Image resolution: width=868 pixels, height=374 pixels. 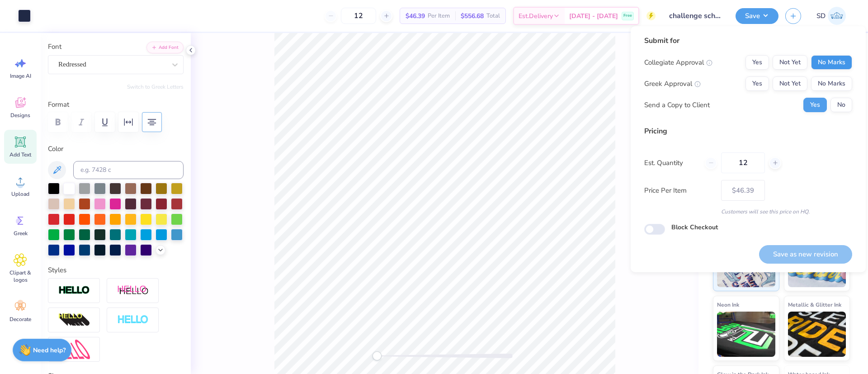 What do you see at coordinates (472, 16) in the screenshot?
I see `span: $556.68` at bounding box center [472, 16].